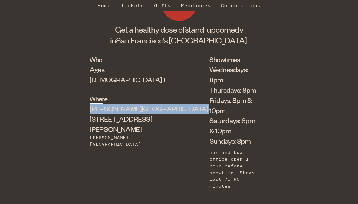 This screenshot has height=204, width=358. What do you see at coordinates (234, 141) in the screenshot?
I see `li: Sundays: 8pm` at bounding box center [234, 141].